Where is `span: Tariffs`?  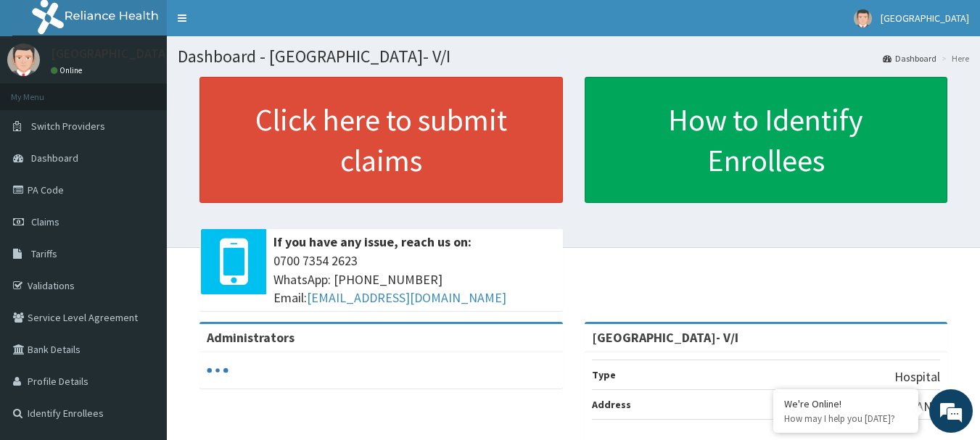
span: Tariffs is located at coordinates (44, 254).